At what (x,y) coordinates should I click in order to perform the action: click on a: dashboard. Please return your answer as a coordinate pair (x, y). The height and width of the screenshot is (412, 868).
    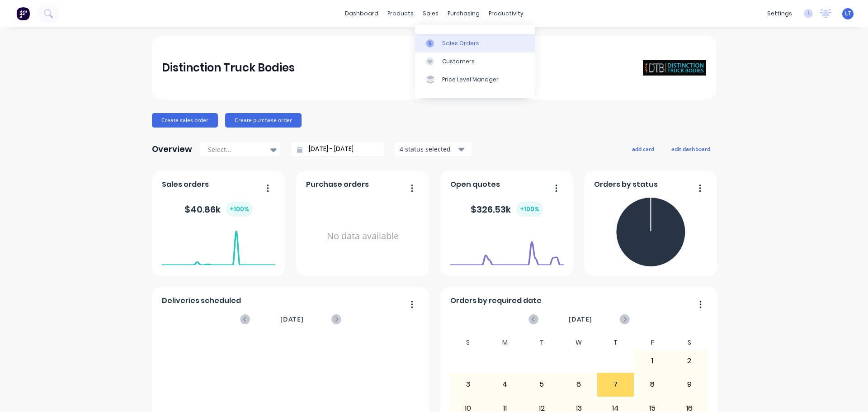
    Looking at the image, I should click on (362, 13).